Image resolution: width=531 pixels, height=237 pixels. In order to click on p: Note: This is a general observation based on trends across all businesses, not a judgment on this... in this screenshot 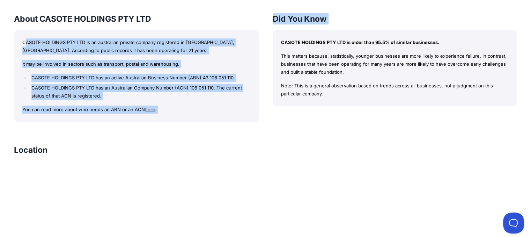, I will do `click(395, 90)`.